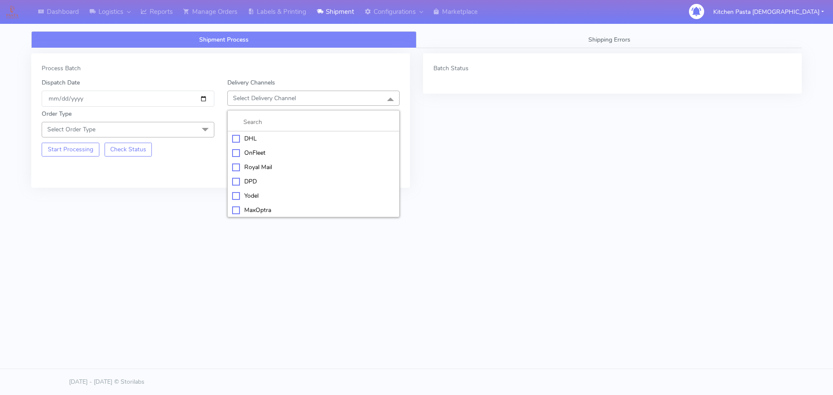 The image size is (833, 395). Describe the element at coordinates (314, 122) in the screenshot. I see `input: multiselect-search` at that location.